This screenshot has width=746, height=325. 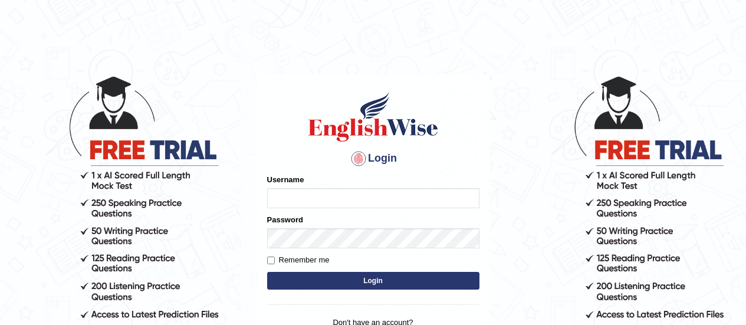 I want to click on h4: Login, so click(x=374, y=159).